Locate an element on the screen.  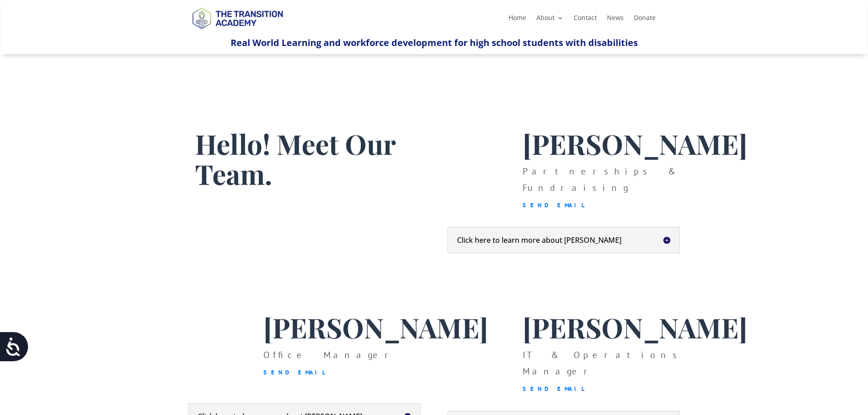
a: Logo-Noticias is located at coordinates (238, 32).